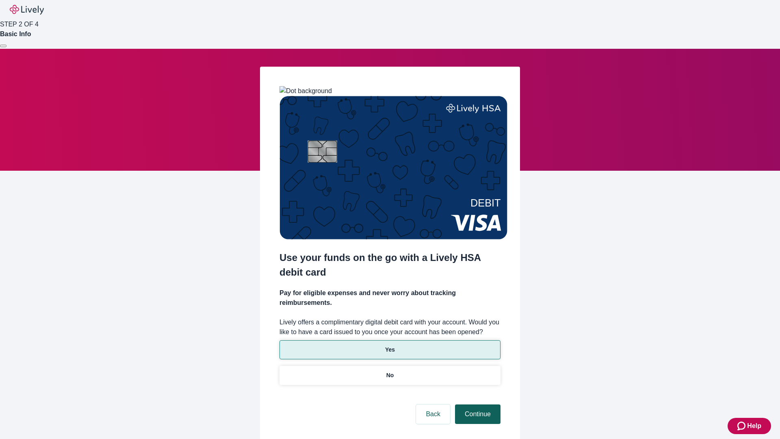  I want to click on svg: Zendesk support icon, so click(743, 426).